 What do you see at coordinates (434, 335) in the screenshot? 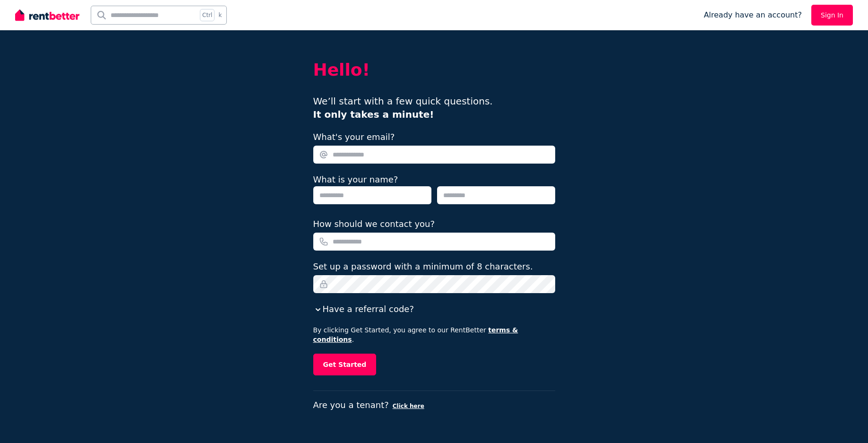
I see `p: By clicking Get Started, you agree to our RentBetter .` at bounding box center [434, 335].